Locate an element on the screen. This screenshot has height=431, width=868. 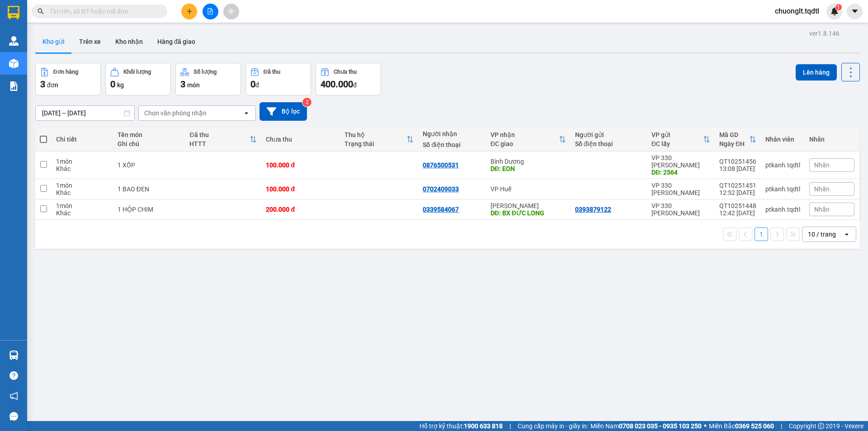
span: Nhãn is located at coordinates (822, 165).